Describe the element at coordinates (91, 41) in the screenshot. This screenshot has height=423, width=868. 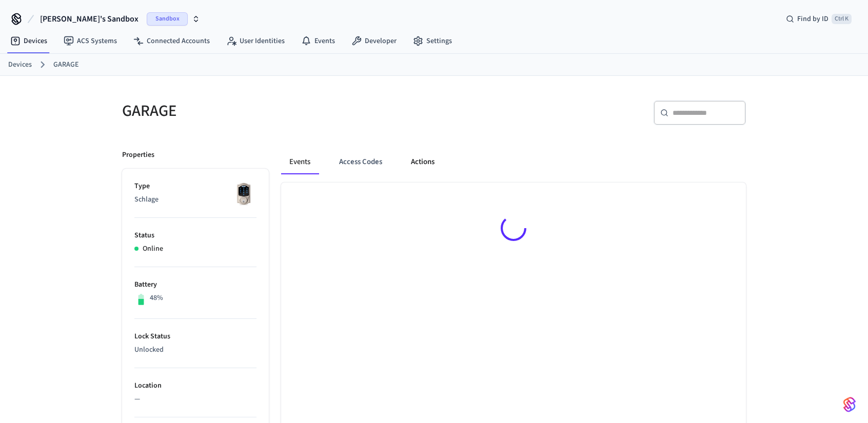
I see `a: ACS Systems` at that location.